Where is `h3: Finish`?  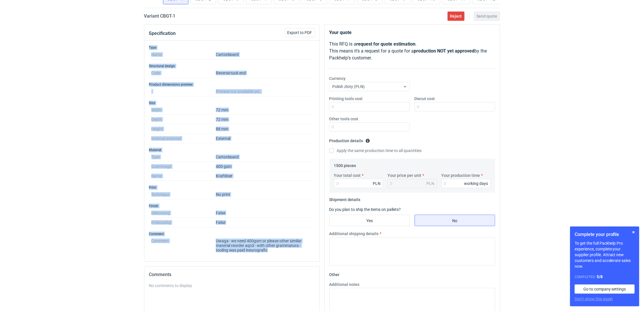
h3: Finish is located at coordinates (232, 206).